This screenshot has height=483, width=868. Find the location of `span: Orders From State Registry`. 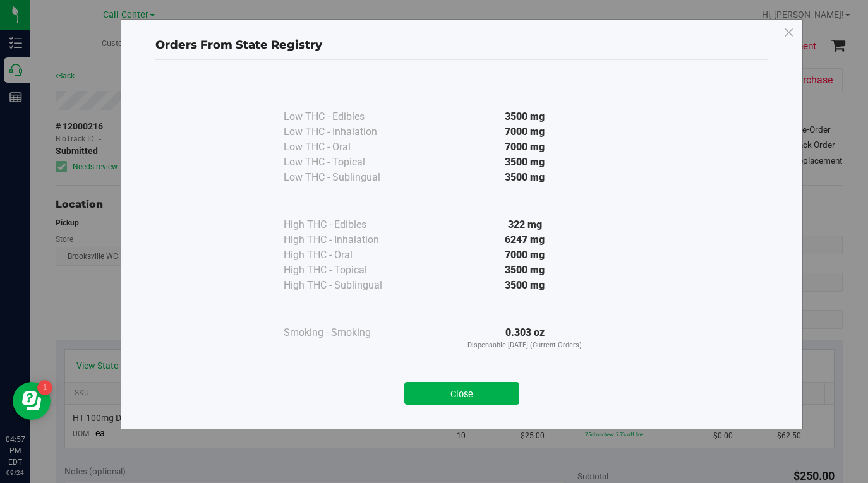

span: Orders From State Registry is located at coordinates (239, 45).